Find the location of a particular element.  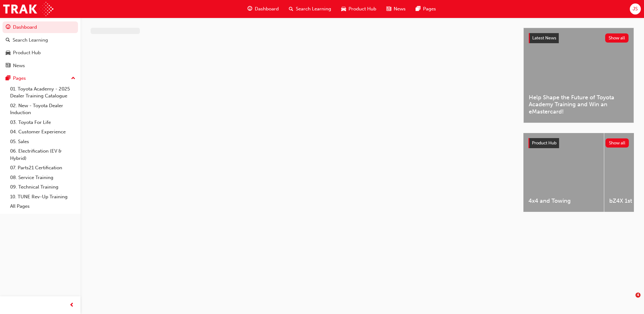

a: Product Hub is located at coordinates (40, 52).